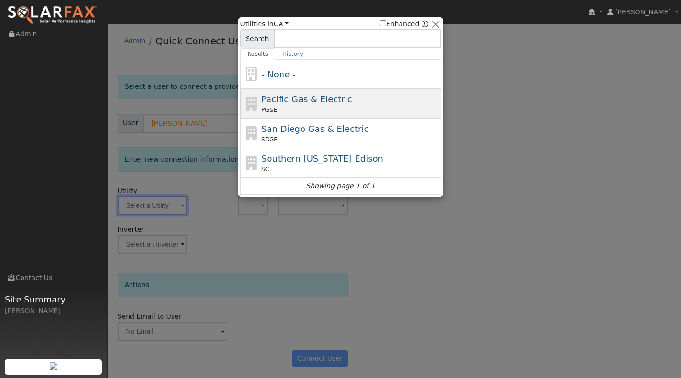 The height and width of the screenshot is (378, 681). What do you see at coordinates (340, 186) in the screenshot?
I see `i: Showing page 1 of 1` at bounding box center [340, 186].